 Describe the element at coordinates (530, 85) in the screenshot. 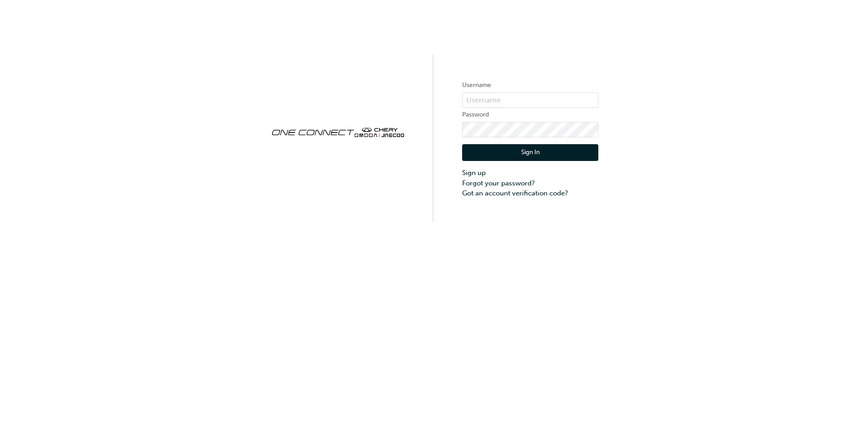

I see `label: Username` at that location.